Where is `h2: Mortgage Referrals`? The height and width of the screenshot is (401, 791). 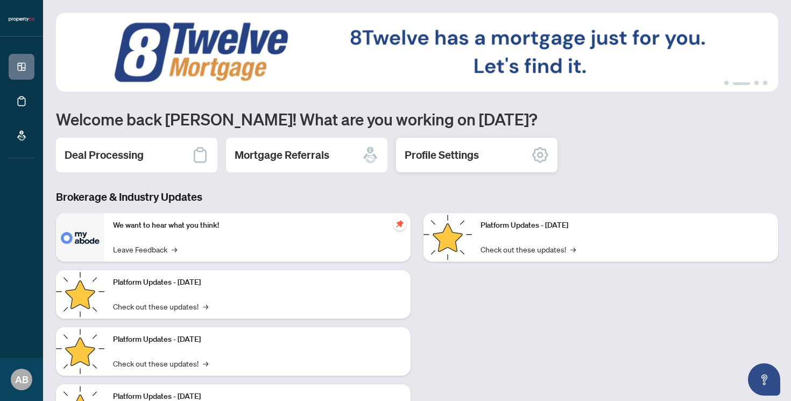
h2: Mortgage Referrals is located at coordinates (282, 155).